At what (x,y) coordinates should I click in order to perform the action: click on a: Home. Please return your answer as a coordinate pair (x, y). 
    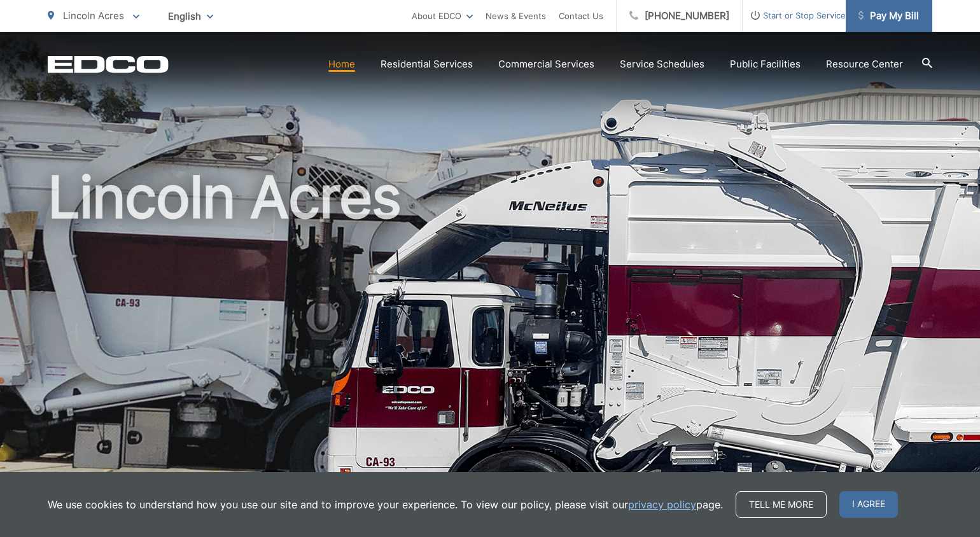
    Looking at the image, I should click on (342, 65).